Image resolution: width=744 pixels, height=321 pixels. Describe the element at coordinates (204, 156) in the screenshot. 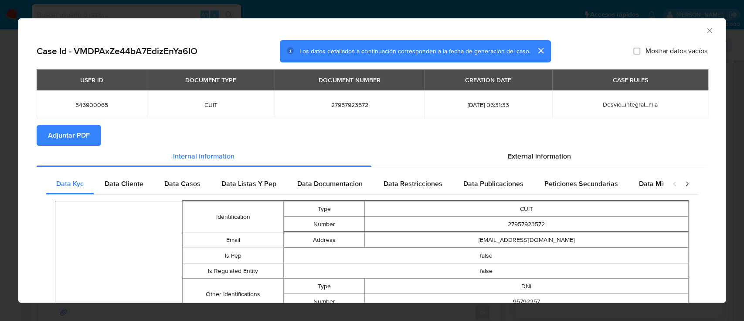

I see `span: Internal information` at that location.